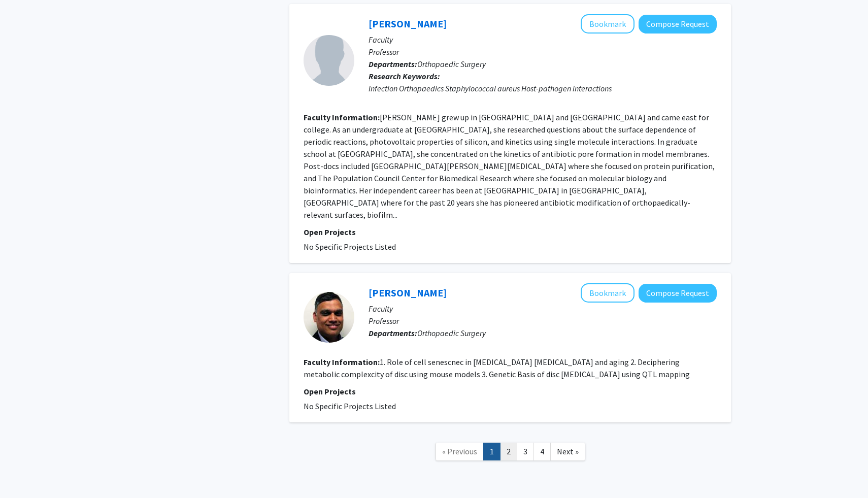 This screenshot has height=498, width=868. What do you see at coordinates (568, 451) in the screenshot?
I see `span: Next »` at bounding box center [568, 451].